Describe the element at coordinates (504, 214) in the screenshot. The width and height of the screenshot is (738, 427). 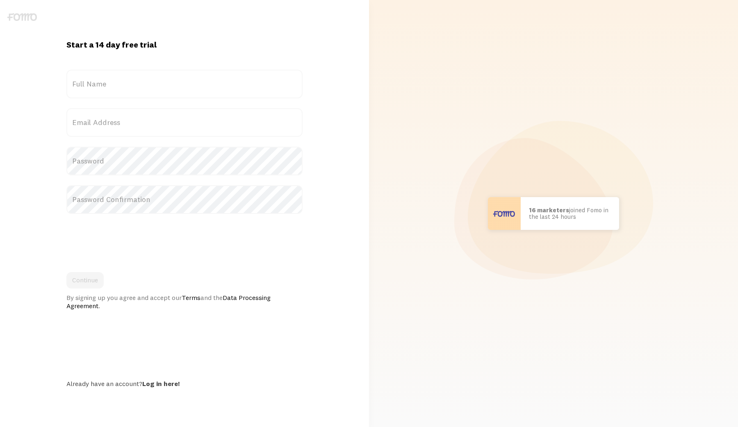
I see `img: User avatar` at that location.